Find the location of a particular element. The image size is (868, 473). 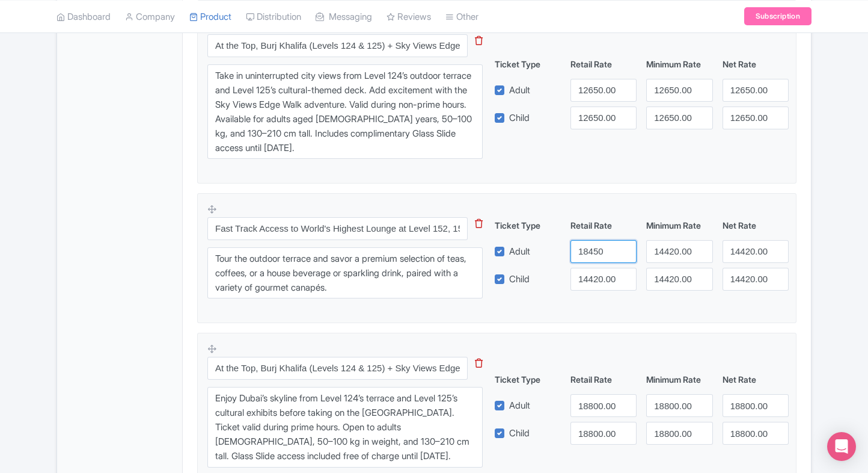

textarea: Take in uninterrupted city views from Level 124’s outdoor terrace and Level 125’s cultural-themed... is located at coordinates (345, 112).